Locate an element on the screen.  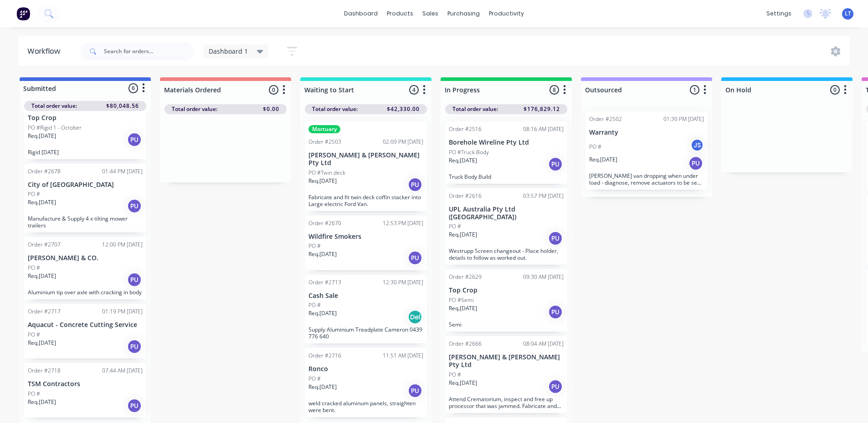
div: Del is located at coordinates (415, 318).